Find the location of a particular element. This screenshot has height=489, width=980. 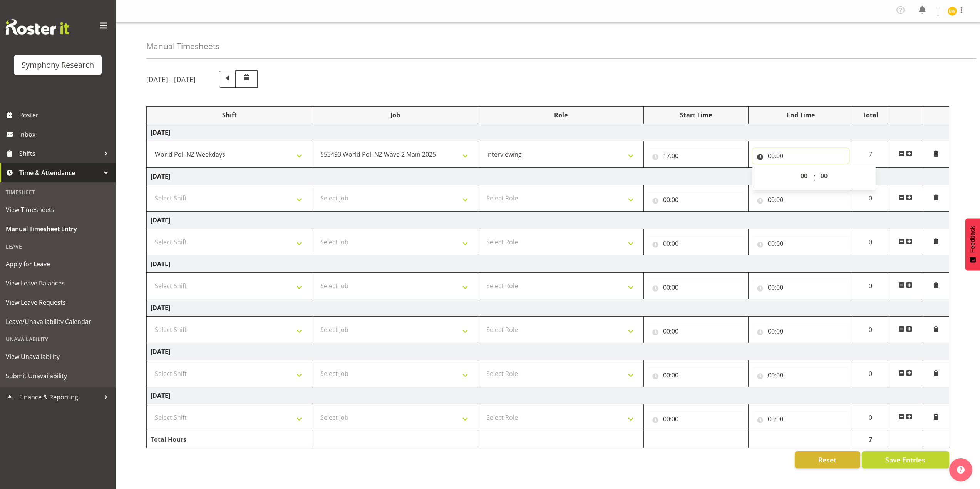

a: View Leave Requests is located at coordinates (58, 302).